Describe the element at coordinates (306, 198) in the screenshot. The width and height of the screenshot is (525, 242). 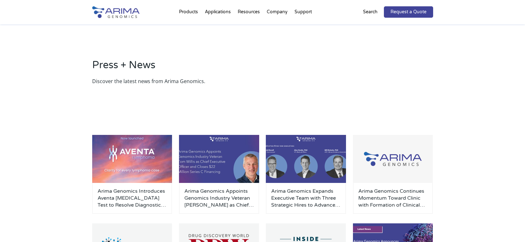
I see `a: Arima Genomics Expands Executive Team with Three Strategic Hires to Advance Clinical Applications...` at that location.